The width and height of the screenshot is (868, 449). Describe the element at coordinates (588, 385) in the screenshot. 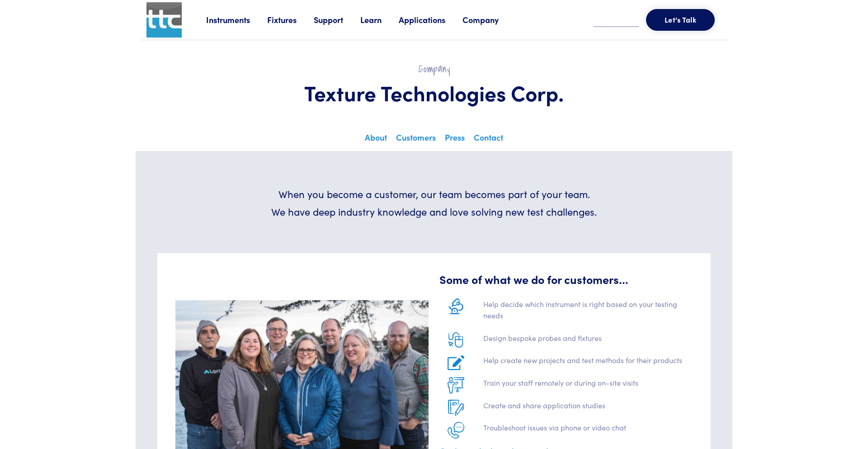

I see `p: Train your staff remotely or during on-site visits` at that location.